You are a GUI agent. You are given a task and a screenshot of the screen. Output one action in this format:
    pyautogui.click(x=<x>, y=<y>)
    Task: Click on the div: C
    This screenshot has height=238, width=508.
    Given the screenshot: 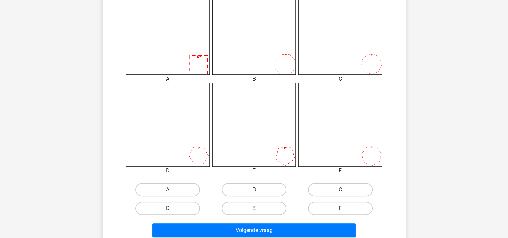 What is the action you would take?
    pyautogui.click(x=340, y=79)
    